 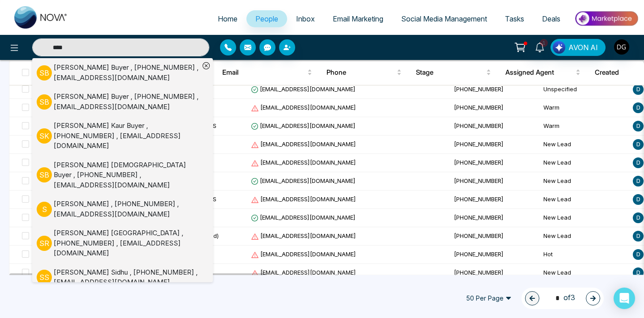 I want to click on p: S R, so click(x=44, y=243).